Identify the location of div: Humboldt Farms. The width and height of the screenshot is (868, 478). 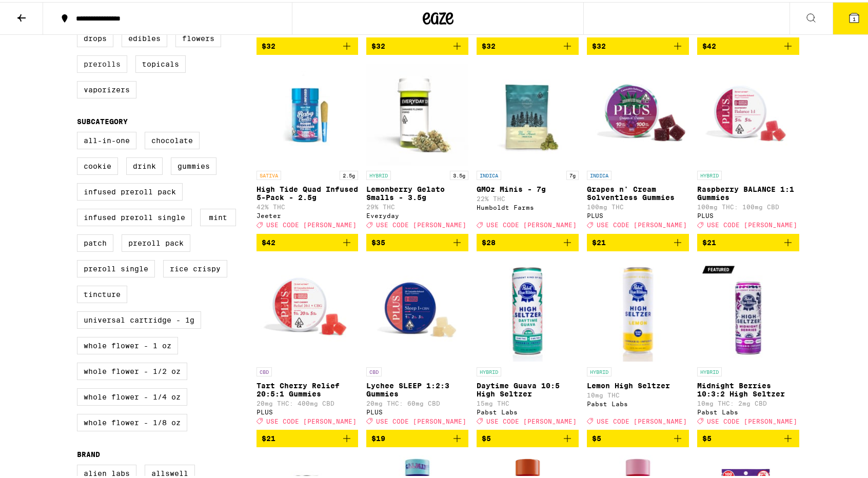
(527, 205).